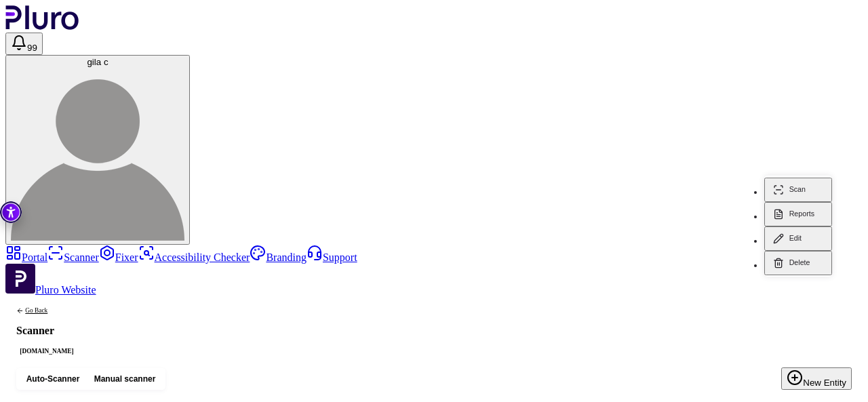  I want to click on span: gila c, so click(97, 61).